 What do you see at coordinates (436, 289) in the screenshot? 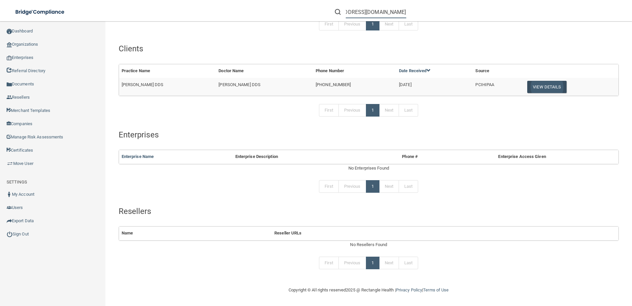
I see `a: Terms of Use` at bounding box center [436, 289].